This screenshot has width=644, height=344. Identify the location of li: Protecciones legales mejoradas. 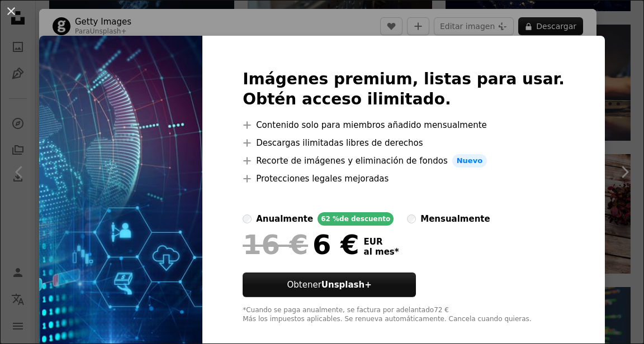
(404, 179).